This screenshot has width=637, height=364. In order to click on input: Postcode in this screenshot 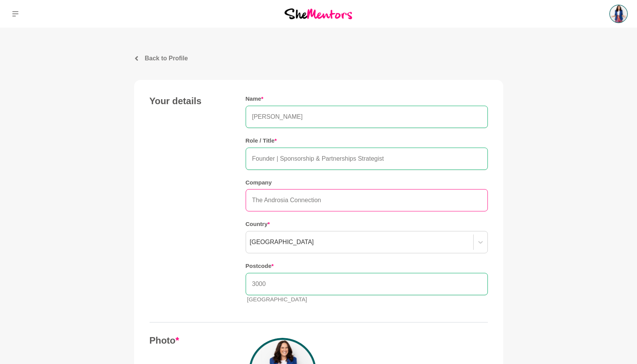, I will do `click(367, 284)`.